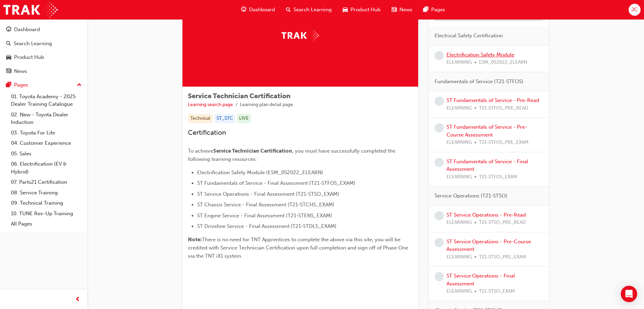  Describe the element at coordinates (27, 29) in the screenshot. I see `div: Dashboard` at that location.